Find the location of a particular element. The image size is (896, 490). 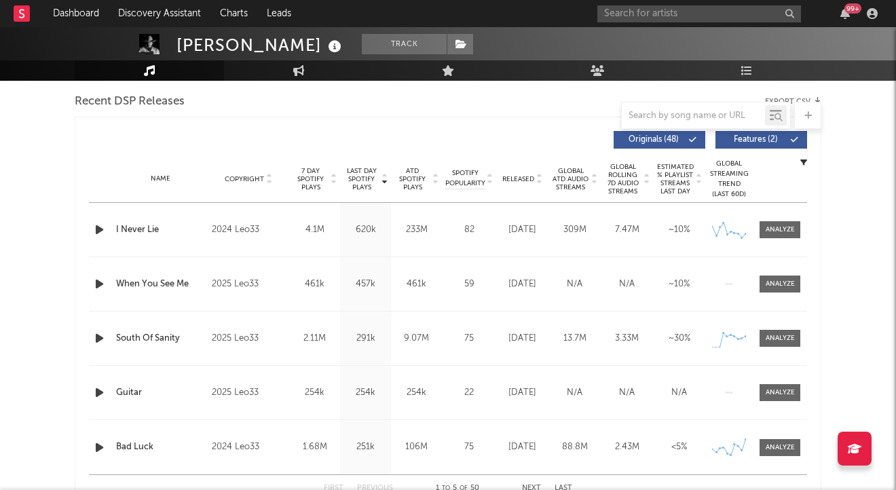

div: Name is located at coordinates (160, 179).